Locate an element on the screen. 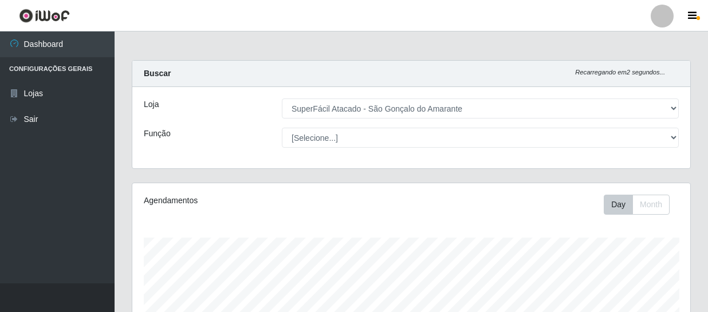 The width and height of the screenshot is (708, 312). button: Month is located at coordinates (651, 204).